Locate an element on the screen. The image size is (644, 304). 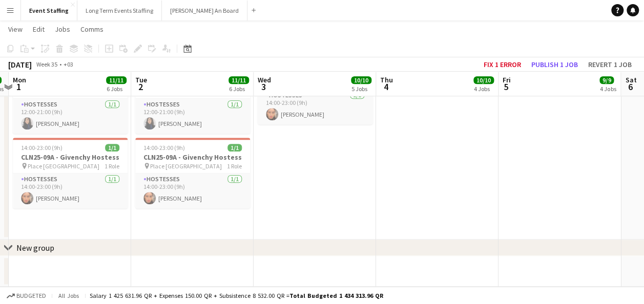
span: Week 35 is located at coordinates (47, 64).